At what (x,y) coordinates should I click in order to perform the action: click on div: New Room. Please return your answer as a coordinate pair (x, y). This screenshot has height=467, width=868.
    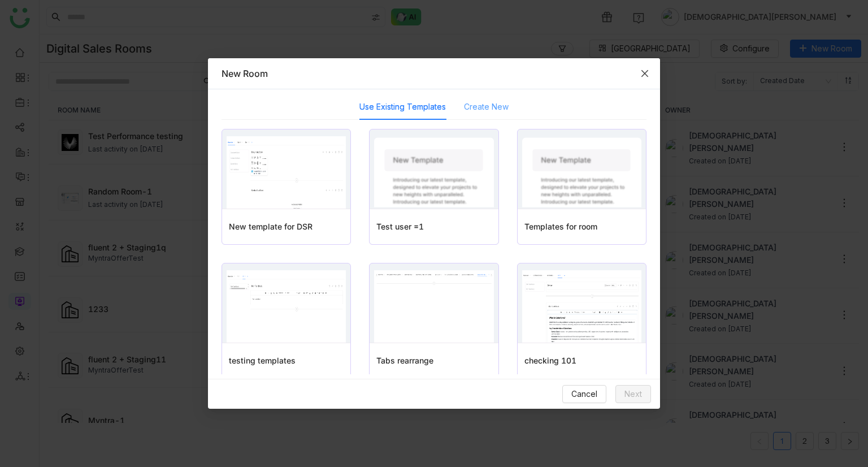
    Looking at the image, I should click on (434, 74).